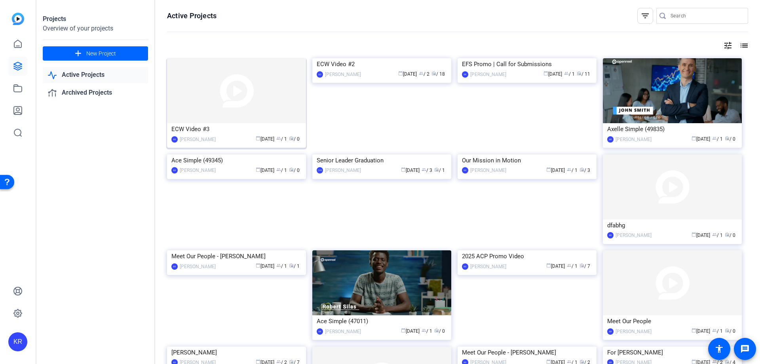  What do you see at coordinates (672, 129) in the screenshot?
I see `div: Axelle Simple (49835)` at bounding box center [672, 129].